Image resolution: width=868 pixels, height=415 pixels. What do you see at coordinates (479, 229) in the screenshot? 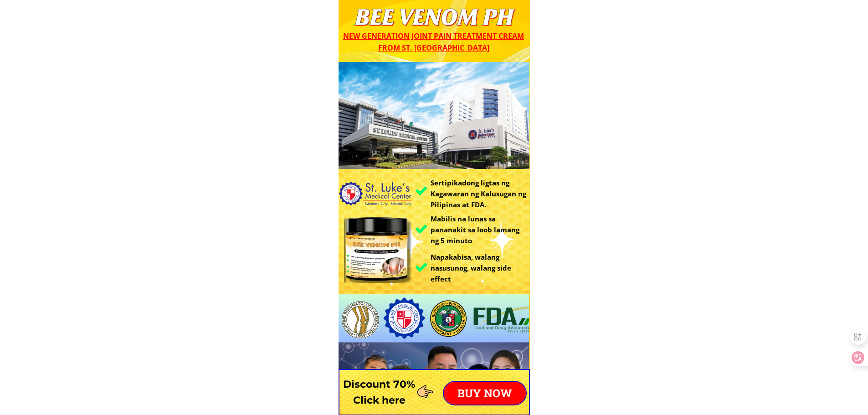
I see `h3: Mabilis na lunas sa pananakit sa loob lamang ng 5 minuto` at bounding box center [479, 229].